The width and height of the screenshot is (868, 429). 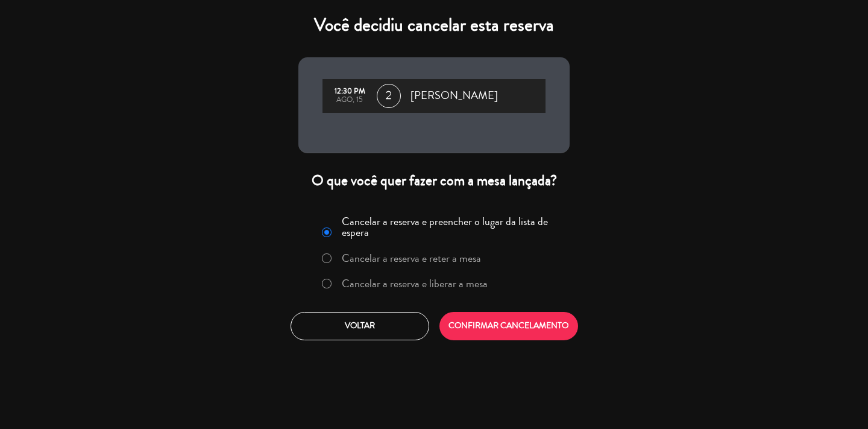 I want to click on button: CONFIRMAR CANCELAMENTO, so click(x=509, y=326).